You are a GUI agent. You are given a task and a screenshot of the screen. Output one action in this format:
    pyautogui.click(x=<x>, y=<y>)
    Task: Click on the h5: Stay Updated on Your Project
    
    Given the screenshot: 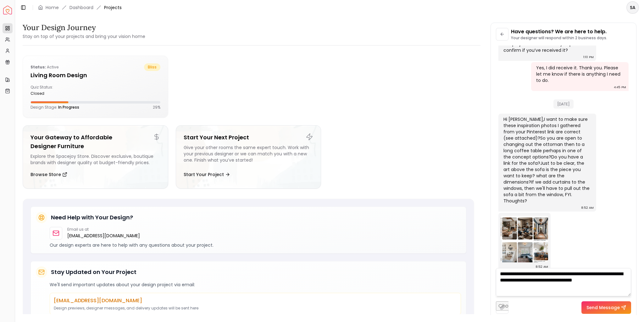 What is the action you would take?
    pyautogui.click(x=93, y=273)
    